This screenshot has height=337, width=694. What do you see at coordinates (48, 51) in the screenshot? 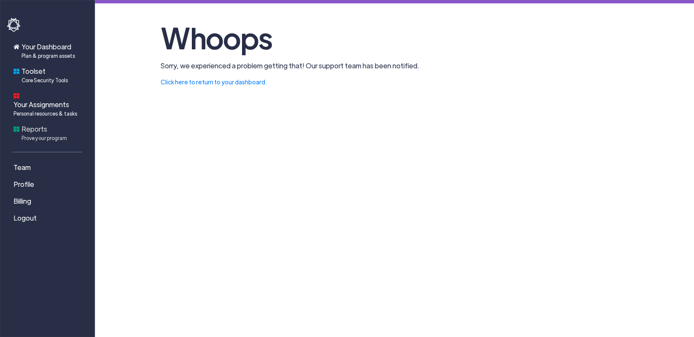
I see `span: Your Dashboard` at bounding box center [48, 51].